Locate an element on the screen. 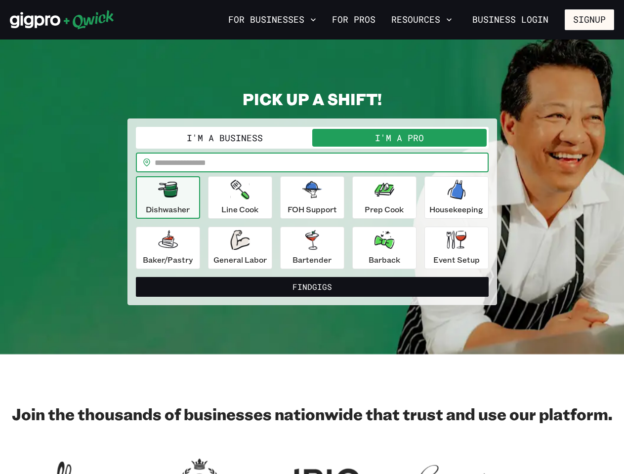 This screenshot has width=624, height=474. button: I'm a Pro is located at coordinates (399, 138).